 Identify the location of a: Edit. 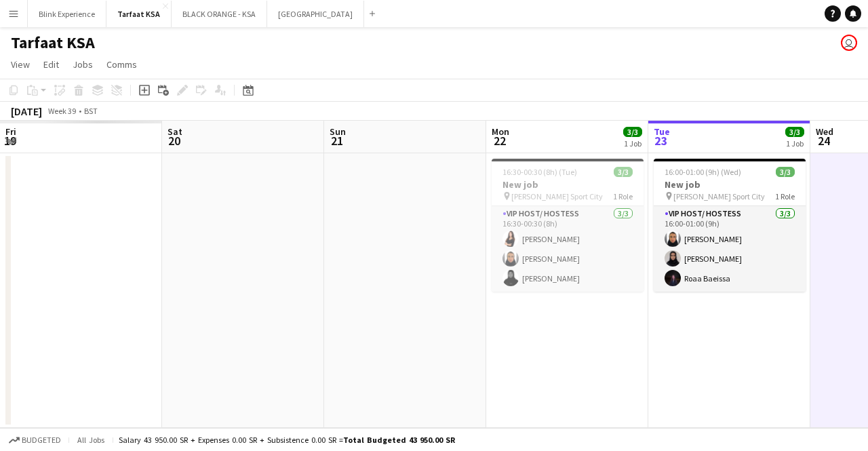
(51, 65).